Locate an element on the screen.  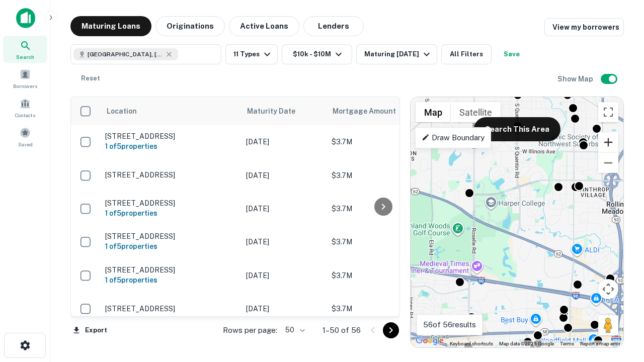
div: Search is located at coordinates (25, 49).